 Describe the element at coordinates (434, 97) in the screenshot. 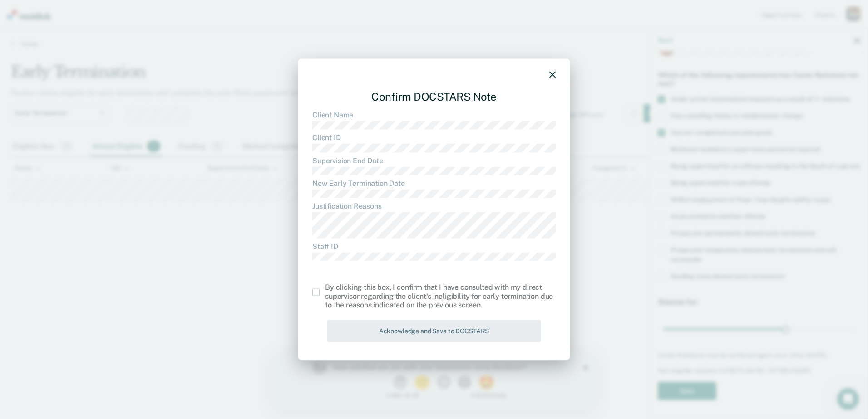

I see `div: Confirm DOCSTARS Note` at that location.